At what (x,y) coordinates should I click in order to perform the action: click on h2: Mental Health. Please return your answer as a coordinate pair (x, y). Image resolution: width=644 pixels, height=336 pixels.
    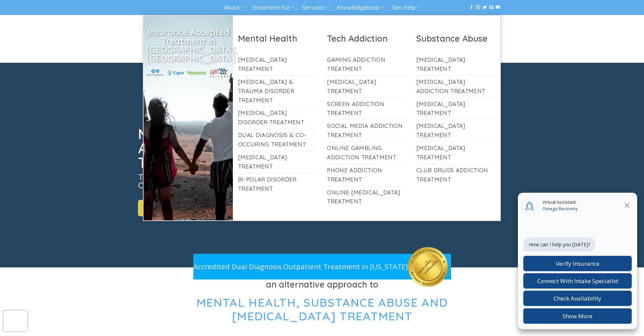
    Looking at the image, I should click on (278, 38).